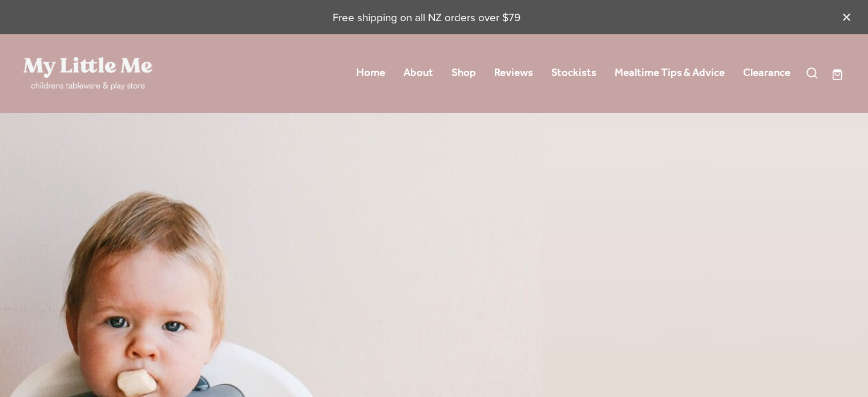 Image resolution: width=868 pixels, height=397 pixels. Describe the element at coordinates (371, 73) in the screenshot. I see `a: Home` at that location.